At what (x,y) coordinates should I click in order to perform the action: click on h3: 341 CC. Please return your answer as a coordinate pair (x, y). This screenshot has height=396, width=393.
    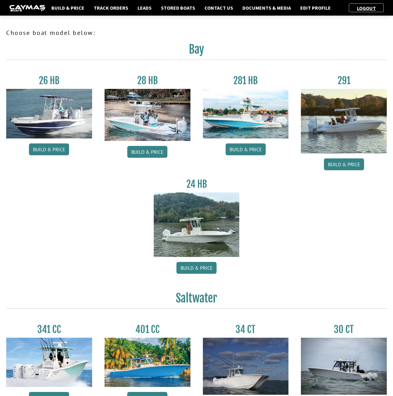
    Looking at the image, I should click on (49, 329).